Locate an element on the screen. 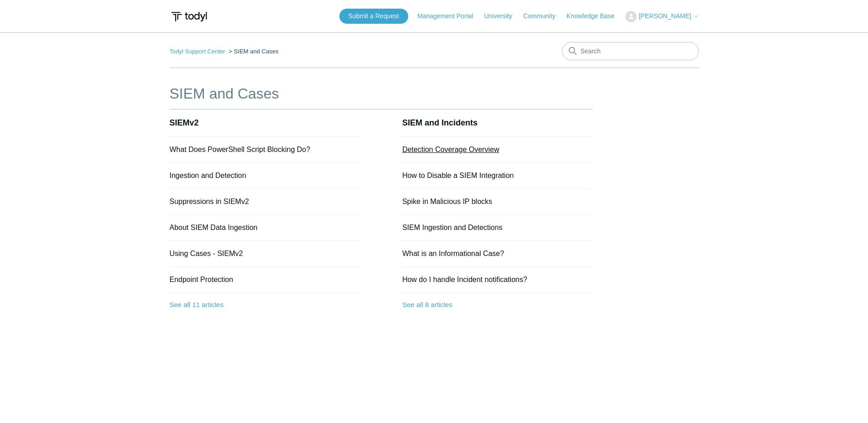  a: SIEM Ingestion and Detections is located at coordinates (453, 227).